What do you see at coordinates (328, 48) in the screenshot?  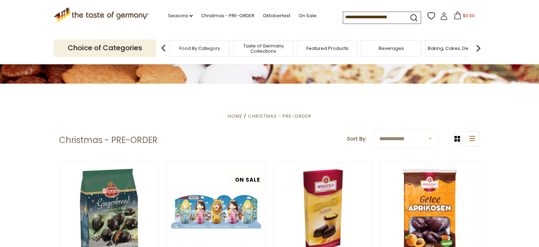 I see `span: Featured Products` at bounding box center [328, 48].